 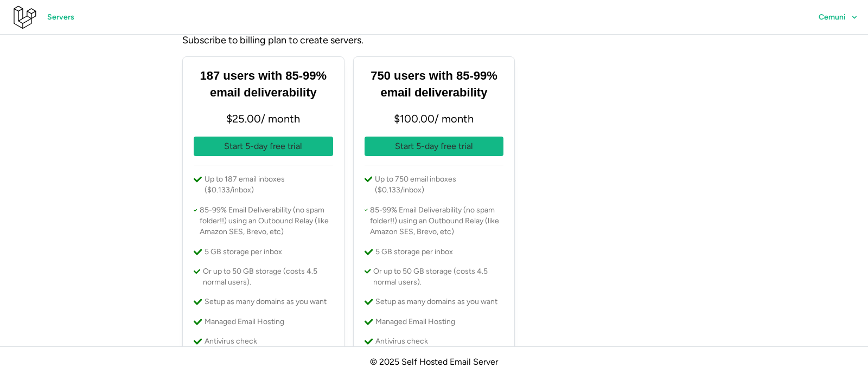 What do you see at coordinates (832, 17) in the screenshot?
I see `span: Cemuni` at bounding box center [832, 17].